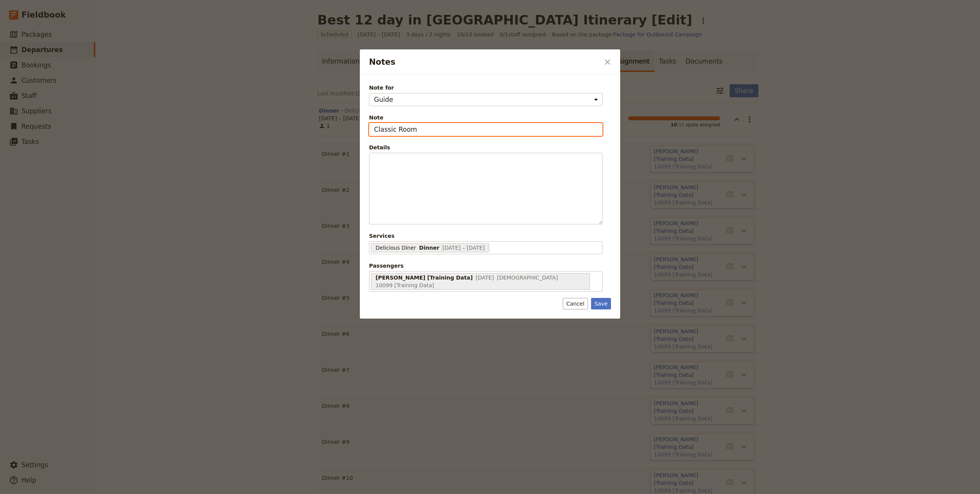 This screenshot has height=494, width=980. I want to click on span: 10099 [Training Data], so click(404, 285).